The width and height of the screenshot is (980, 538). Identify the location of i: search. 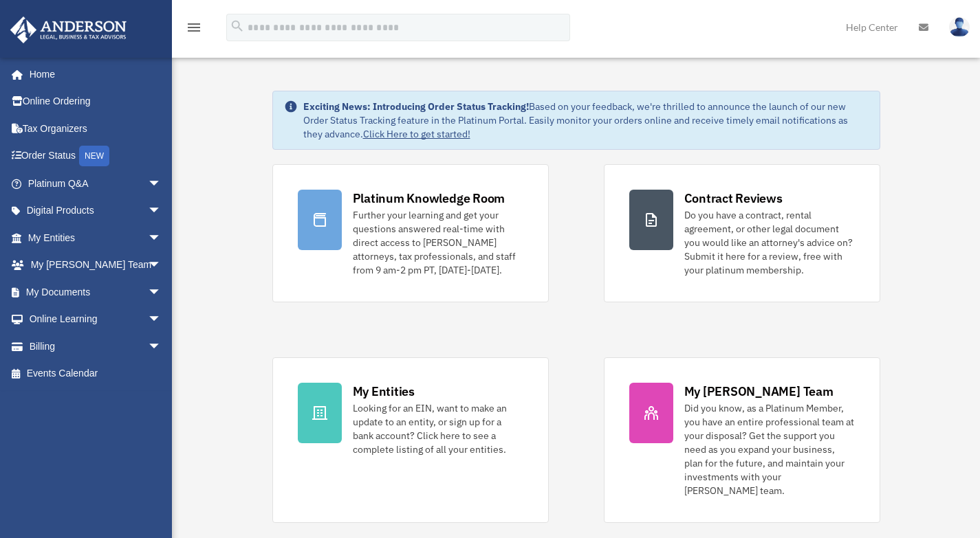
(237, 26).